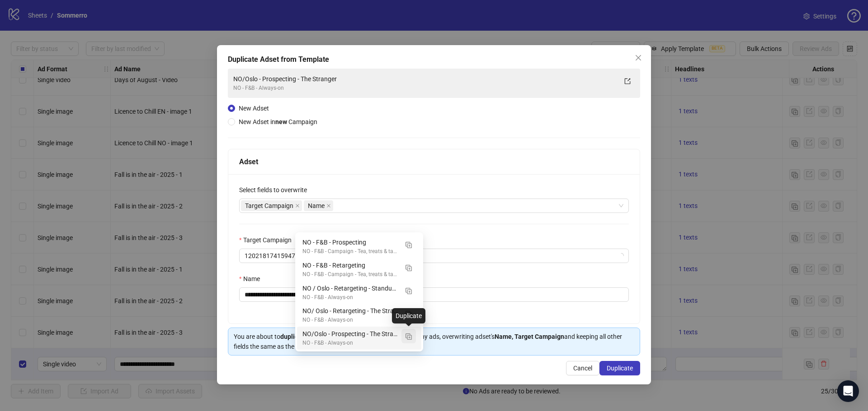 The width and height of the screenshot is (868, 411). Describe the element at coordinates (583, 369) in the screenshot. I see `span: Cancel` at that location.